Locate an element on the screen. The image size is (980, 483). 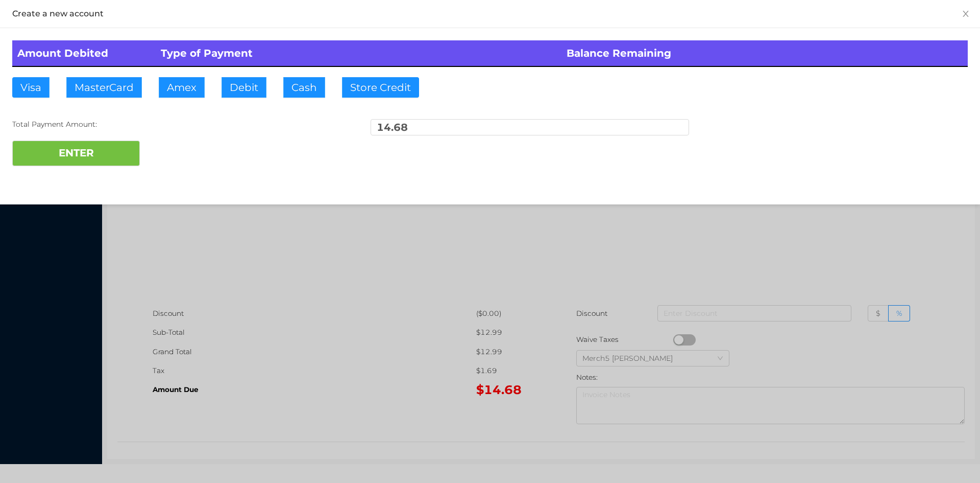
th: Amount Debited is located at coordinates (84, 53).